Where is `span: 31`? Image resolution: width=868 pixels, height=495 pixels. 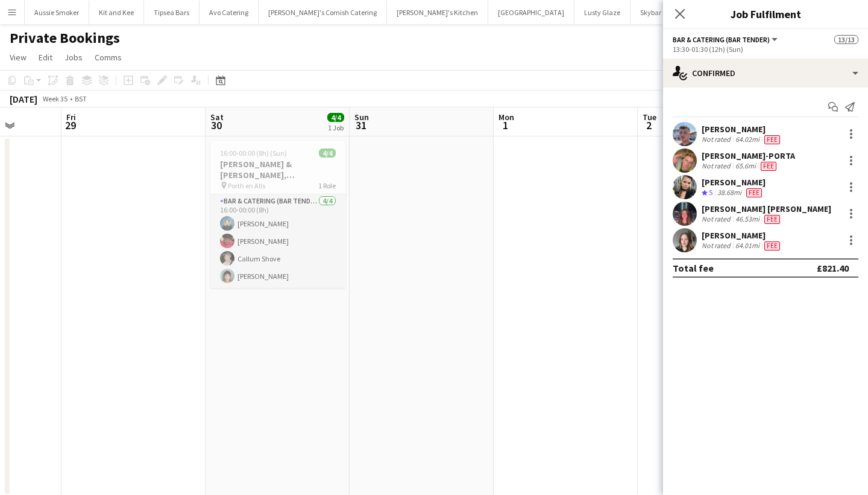 span: 31 is located at coordinates (360, 125).